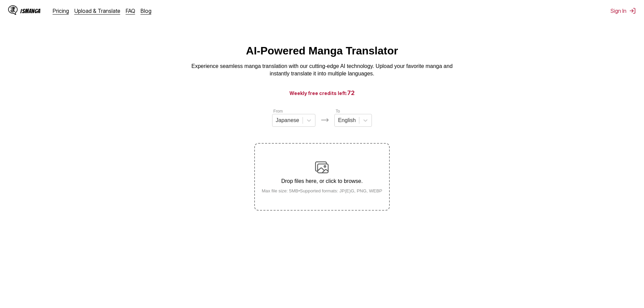 The image size is (644, 308). What do you see at coordinates (322, 51) in the screenshot?
I see `h1: AI-Powered Manga Translator` at bounding box center [322, 51].